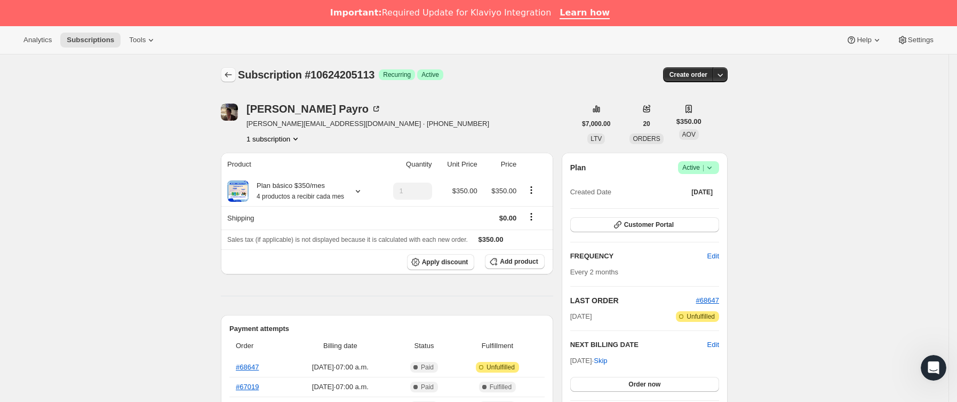 This screenshot has width=957, height=402. I want to click on th: Shipping, so click(300, 218).